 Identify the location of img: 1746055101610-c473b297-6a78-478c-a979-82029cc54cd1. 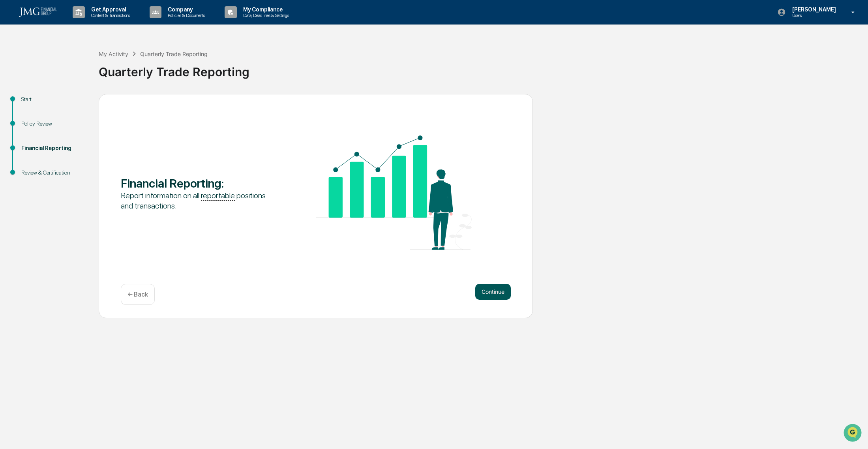
(15, 68).